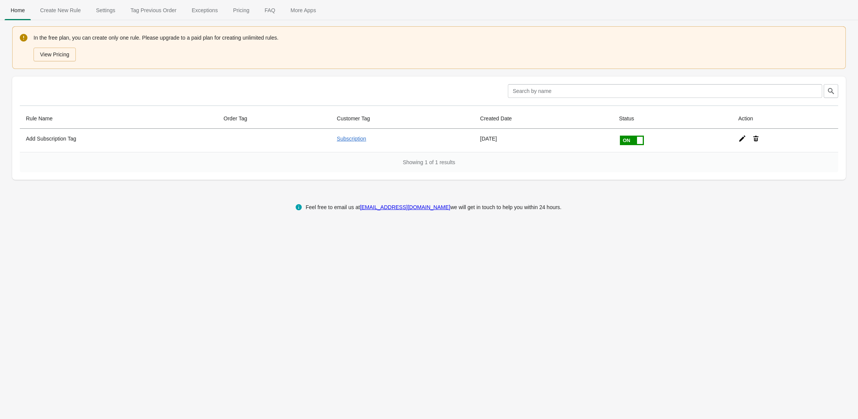  I want to click on span: Settings, so click(105, 10).